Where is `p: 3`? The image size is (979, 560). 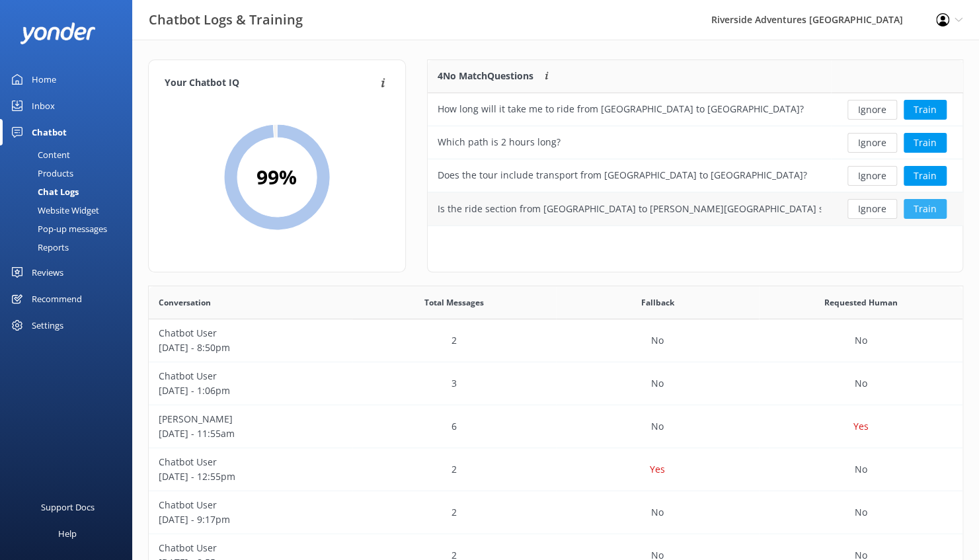
p: 3 is located at coordinates (455, 383).